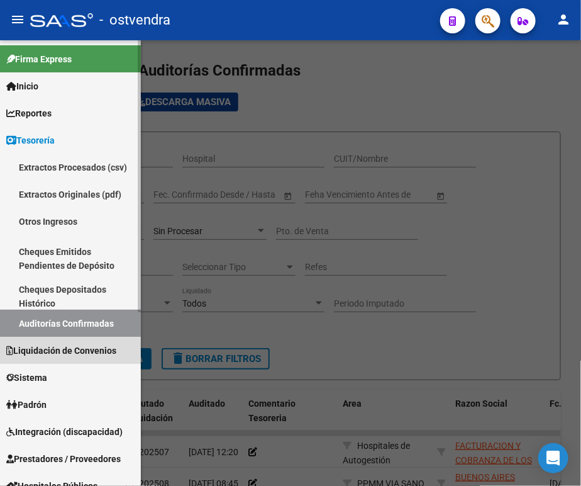  What do you see at coordinates (64, 432) in the screenshot?
I see `span: Integración (discapacidad)` at bounding box center [64, 432].